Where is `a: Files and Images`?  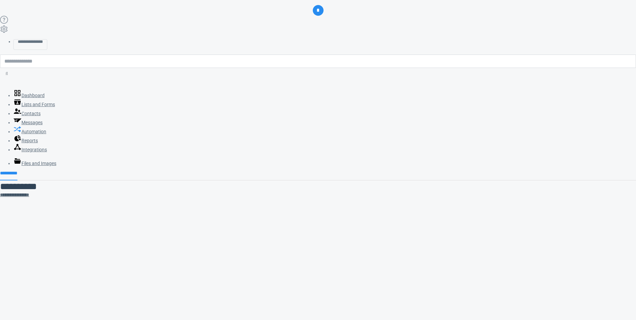 a: Files and Images is located at coordinates (35, 164).